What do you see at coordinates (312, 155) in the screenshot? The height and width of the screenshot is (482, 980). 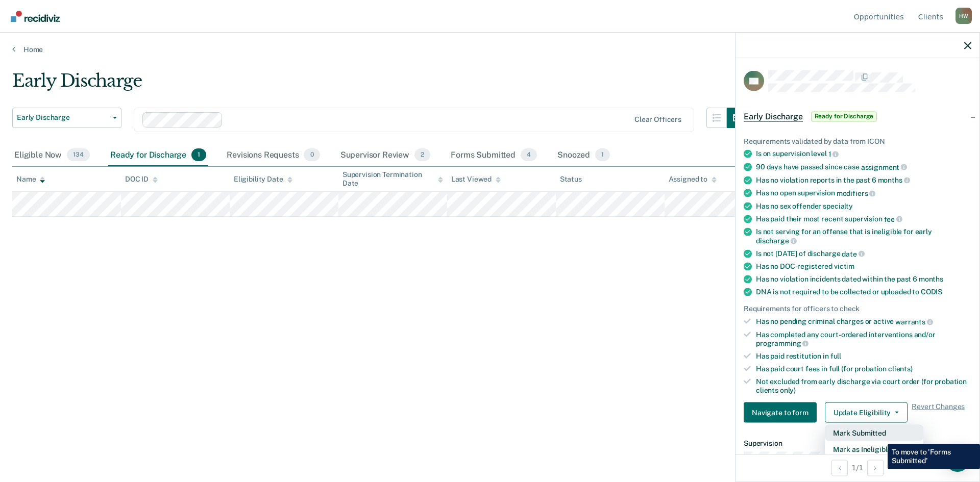 I see `span: 0` at bounding box center [312, 155].